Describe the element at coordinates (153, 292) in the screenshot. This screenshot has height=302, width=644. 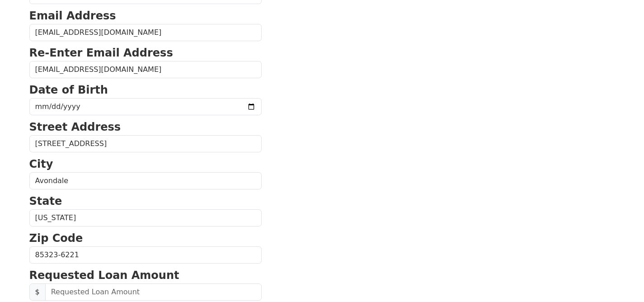
I see `input: Requested Loan Amount` at that location.